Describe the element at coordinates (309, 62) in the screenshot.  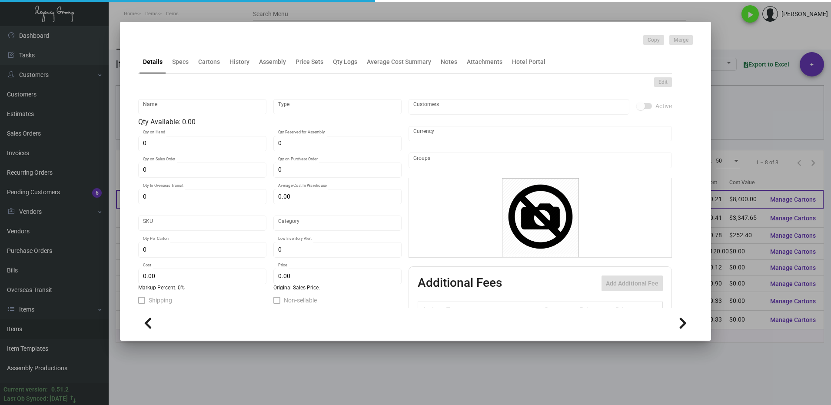
I see `div: Price Sets` at that location.